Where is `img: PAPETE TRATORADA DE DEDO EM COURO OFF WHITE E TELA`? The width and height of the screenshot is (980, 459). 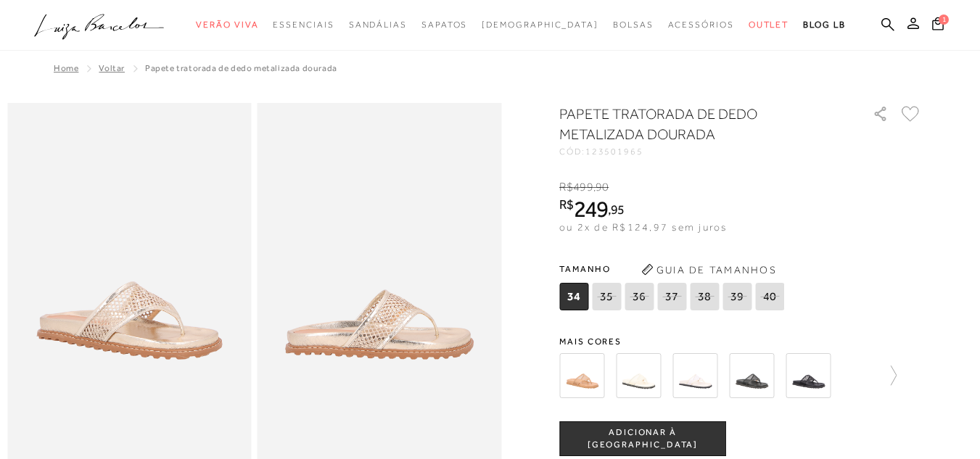
img: PAPETE TRATORADA DE DEDO EM COURO OFF WHITE E TELA is located at coordinates (638, 376).